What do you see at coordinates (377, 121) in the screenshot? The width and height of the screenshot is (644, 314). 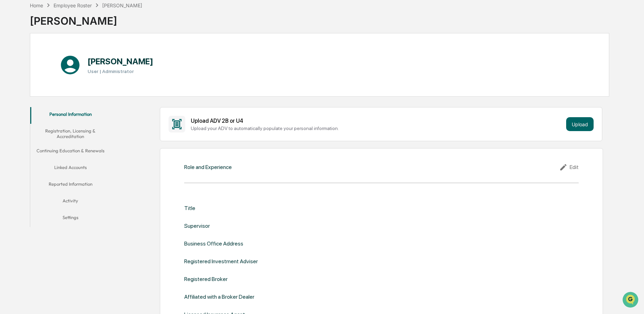 I see `div: Upload ADV 2B or U4` at bounding box center [377, 121].